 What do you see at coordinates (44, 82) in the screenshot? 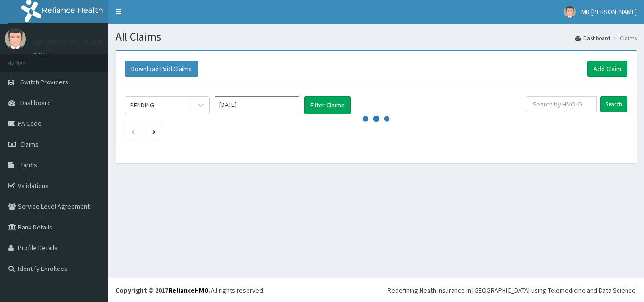
I see `span: Switch Providers` at bounding box center [44, 82].